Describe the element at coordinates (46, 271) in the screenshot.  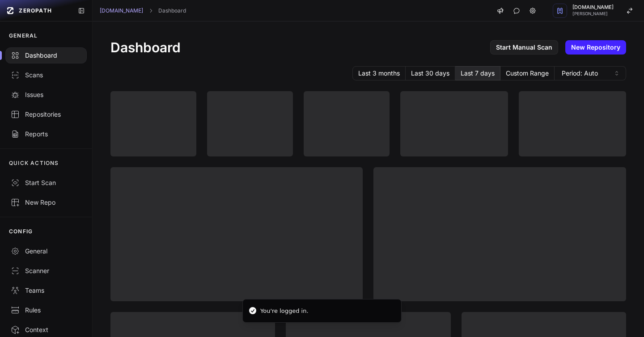
I see `div: Scanner` at that location.